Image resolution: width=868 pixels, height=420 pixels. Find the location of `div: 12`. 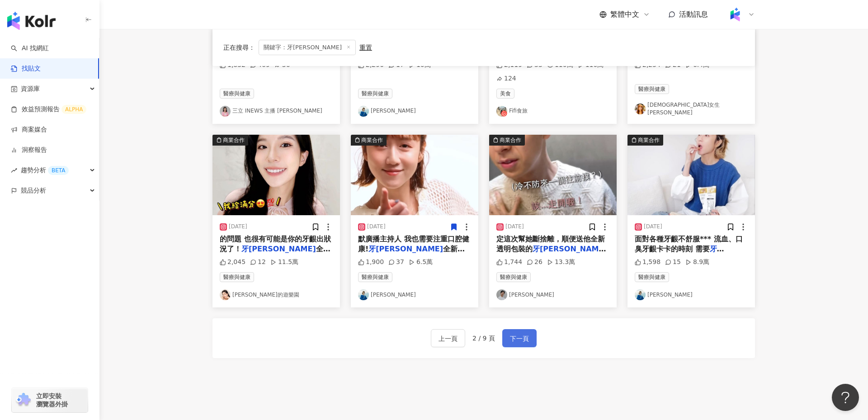

div: 12 is located at coordinates (257, 263).